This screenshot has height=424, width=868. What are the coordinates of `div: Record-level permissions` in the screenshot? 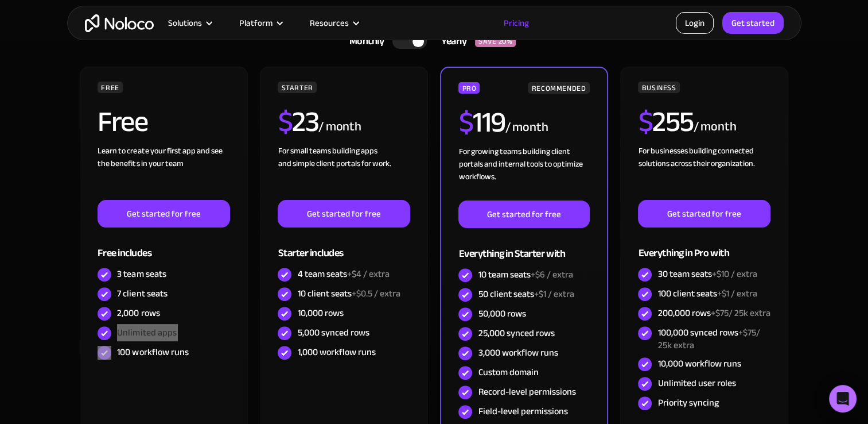 It's located at (526, 392).